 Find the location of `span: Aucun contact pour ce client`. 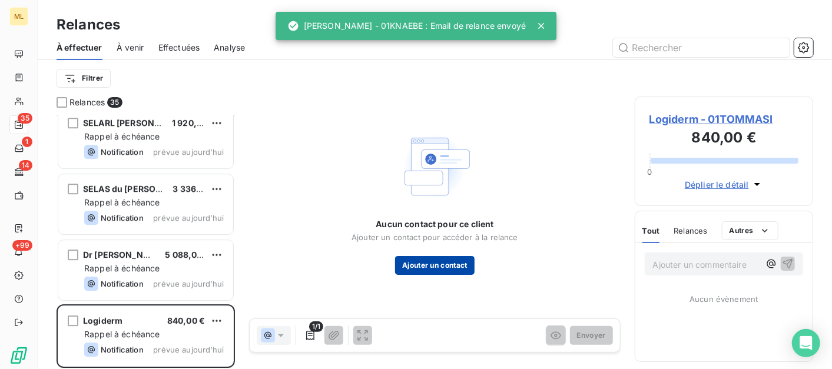

span: Aucun contact pour ce client is located at coordinates (435, 224).